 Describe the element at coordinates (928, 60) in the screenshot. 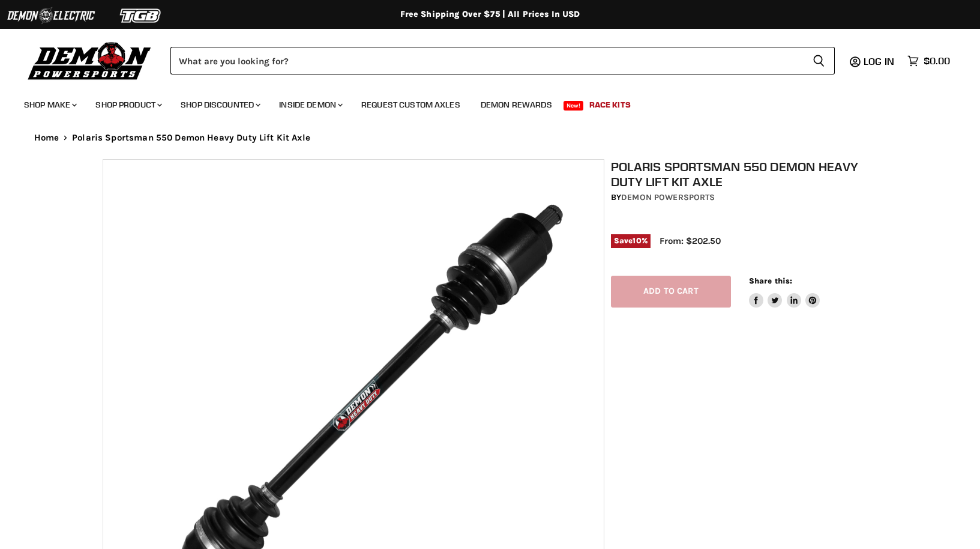

I see `a: $0.00` at that location.